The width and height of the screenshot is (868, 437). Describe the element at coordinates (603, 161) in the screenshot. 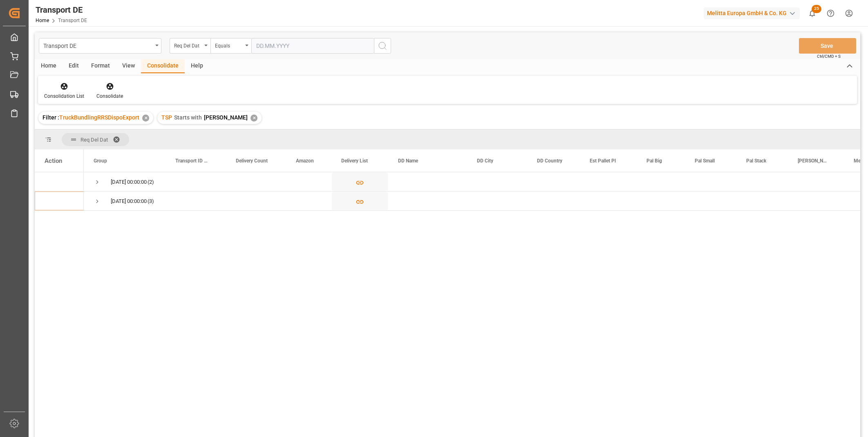

I see `span: Est Pallet Pl` at that location.